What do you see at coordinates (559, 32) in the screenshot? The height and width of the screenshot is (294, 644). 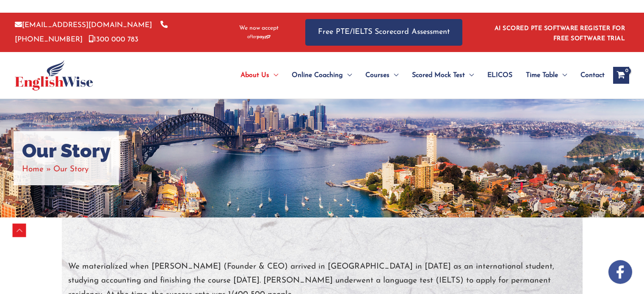 I see `aside: Header Widget 1` at bounding box center [559, 32].